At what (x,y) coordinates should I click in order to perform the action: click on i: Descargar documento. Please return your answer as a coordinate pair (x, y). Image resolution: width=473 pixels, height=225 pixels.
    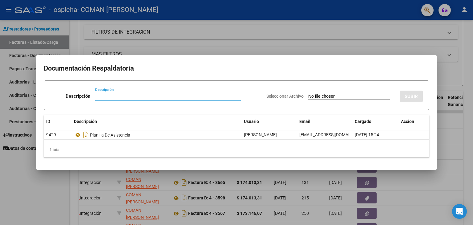
    Looking at the image, I should click on (86, 135).